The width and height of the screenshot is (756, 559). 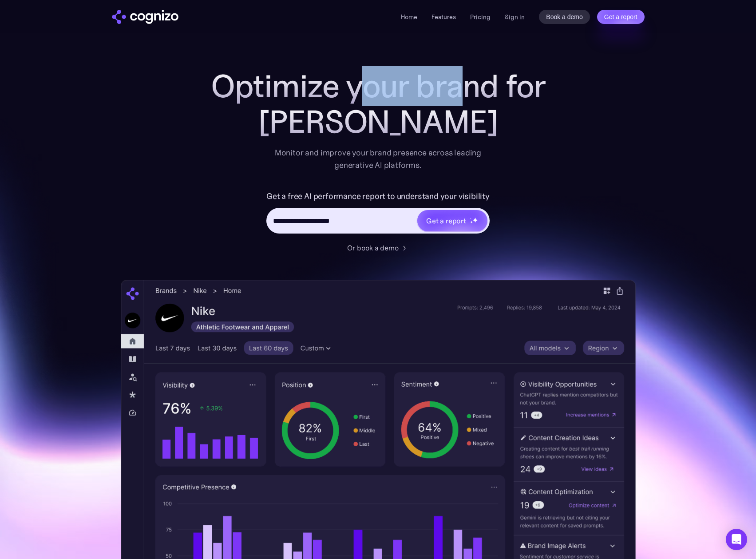 What do you see at coordinates (378, 248) in the screenshot?
I see `a: Or book a demo` at bounding box center [378, 248].